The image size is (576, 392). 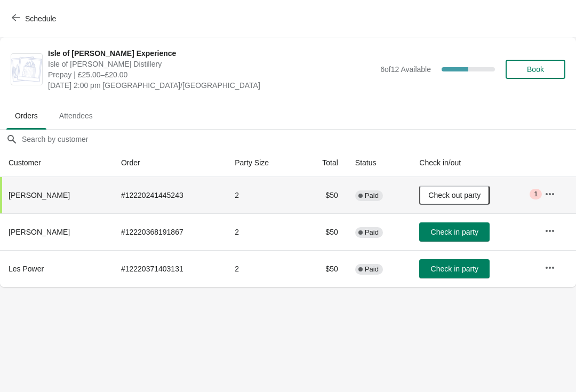 What do you see at coordinates (323, 162) in the screenshot?
I see `th: Total` at bounding box center [323, 162].